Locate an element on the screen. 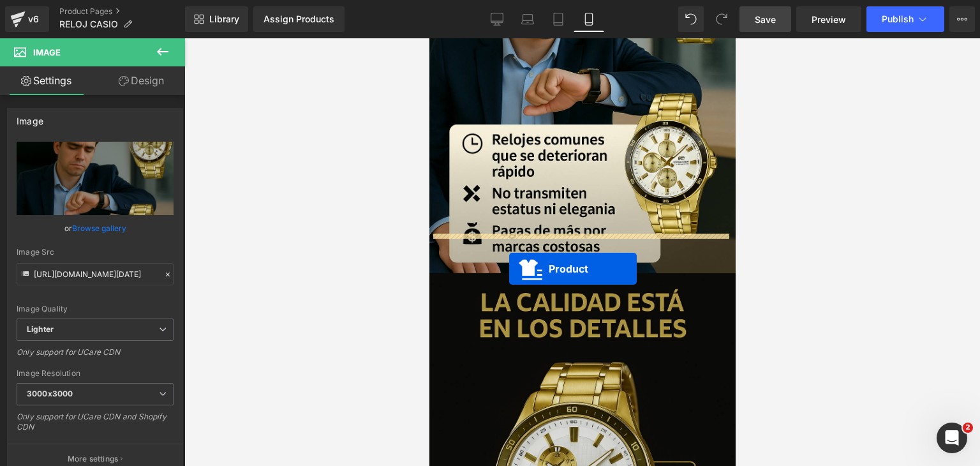 This screenshot has width=980, height=466. div: Assign Products is located at coordinates (298, 19).